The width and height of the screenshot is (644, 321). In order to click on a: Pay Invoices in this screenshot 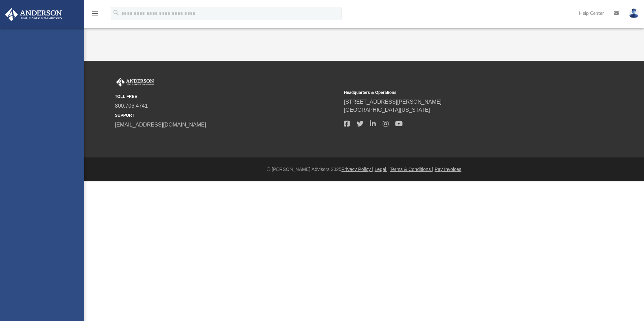, I will do `click(447, 169)`.